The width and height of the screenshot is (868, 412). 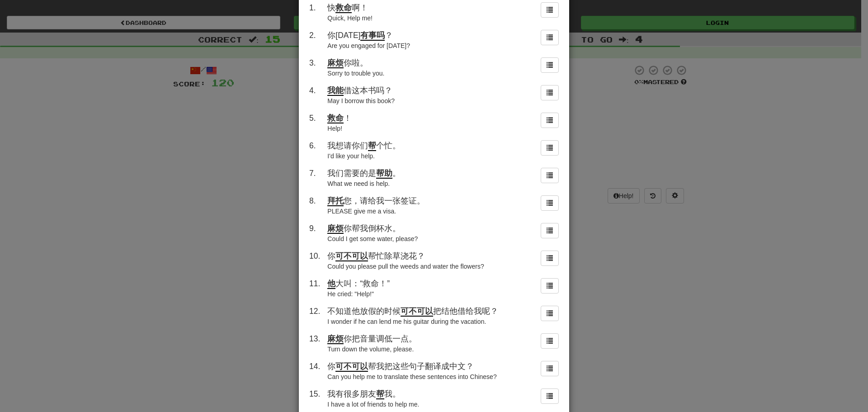 I want to click on div: I have a lot of friends to help me., so click(x=429, y=404).